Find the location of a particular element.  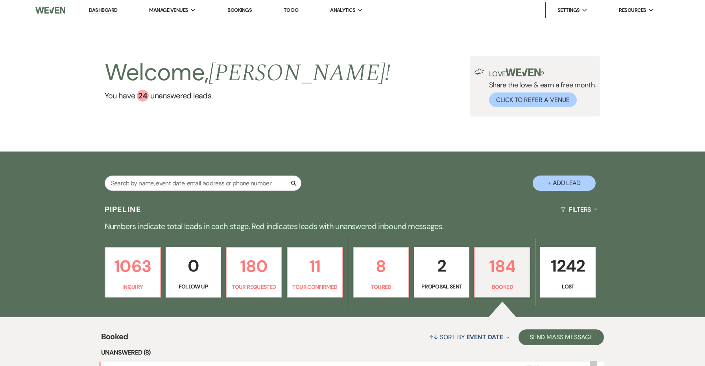

p: 180 is located at coordinates (254, 266).